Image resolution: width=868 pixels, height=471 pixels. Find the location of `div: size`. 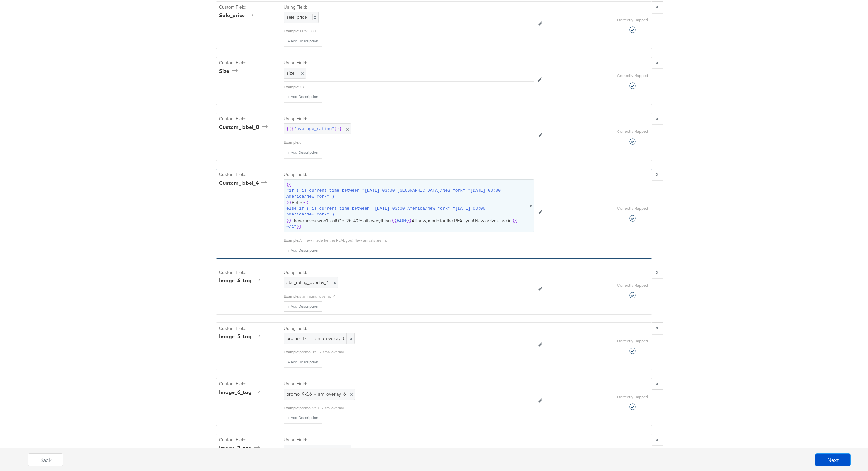

div: size is located at coordinates (229, 71).